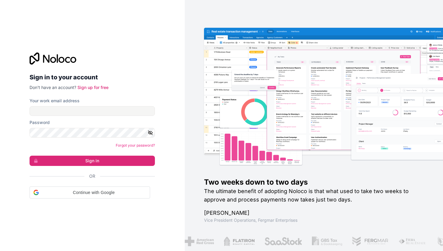 This screenshot has width=443, height=251. Describe the element at coordinates (92, 133) in the screenshot. I see `input: Password` at that location.